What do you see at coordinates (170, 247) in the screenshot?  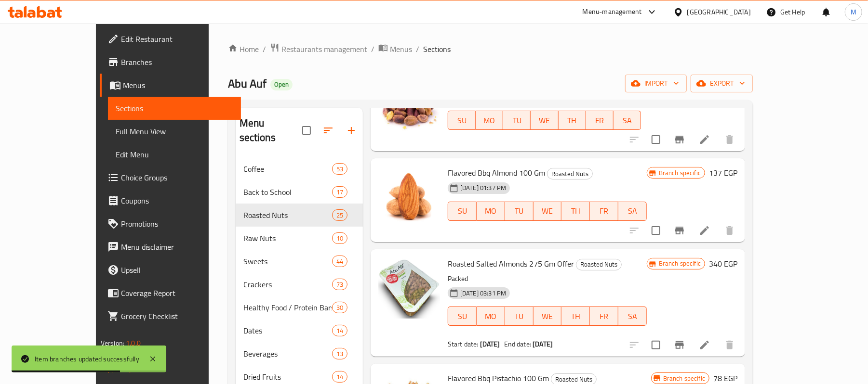 I see `a: Menu disclaimer` at bounding box center [170, 247].